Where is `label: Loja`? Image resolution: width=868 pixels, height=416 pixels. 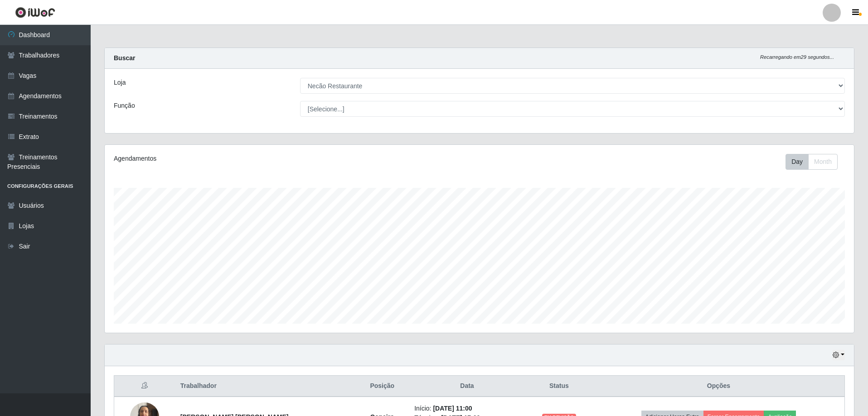 label: Loja is located at coordinates (120, 83).